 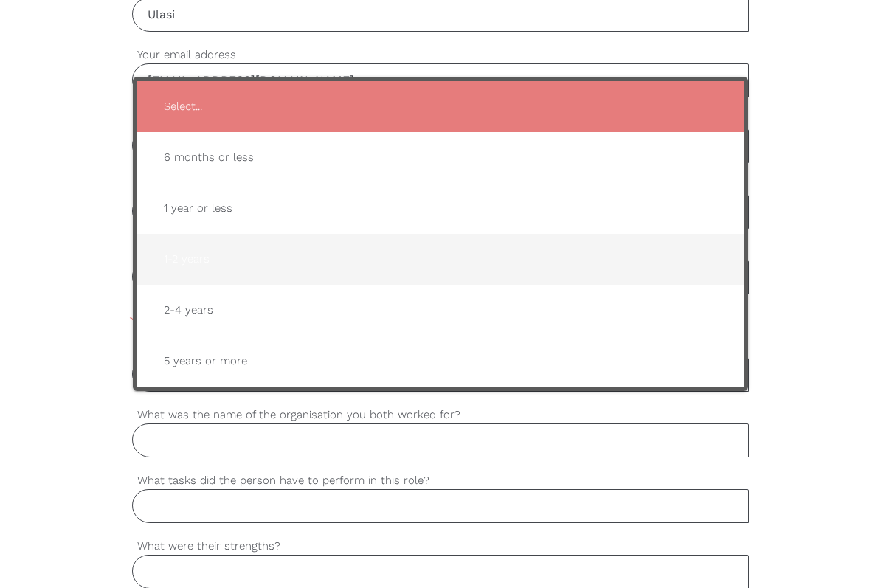 I want to click on label: Your email address, so click(x=441, y=54).